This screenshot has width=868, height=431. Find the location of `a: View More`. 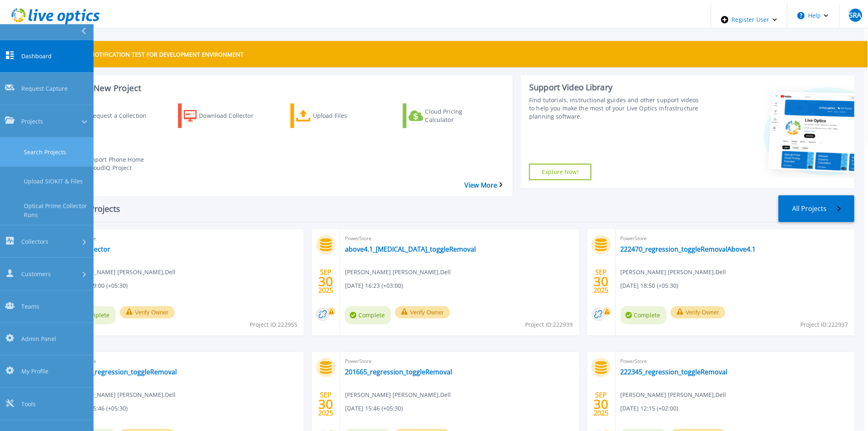

a: View More is located at coordinates (483, 185).